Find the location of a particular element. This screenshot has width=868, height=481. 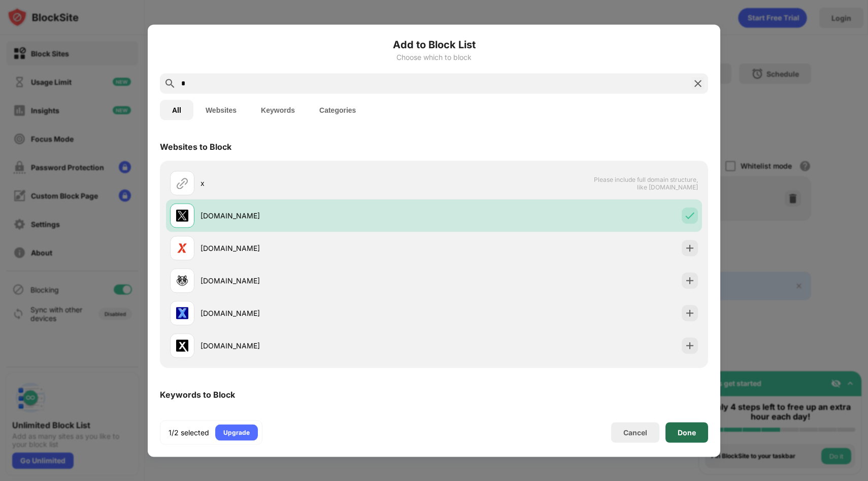

div: Choose which to block is located at coordinates (434, 57).